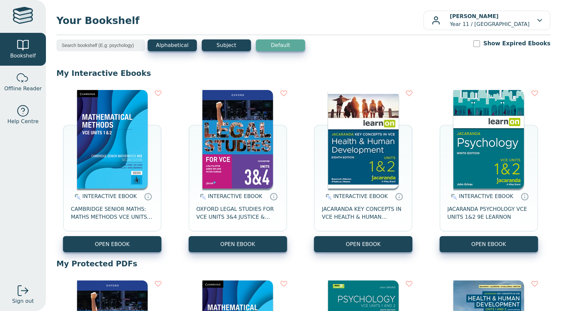 Image resolution: width=561 pixels, height=311 pixels. I want to click on span: Bookshelf, so click(23, 56).